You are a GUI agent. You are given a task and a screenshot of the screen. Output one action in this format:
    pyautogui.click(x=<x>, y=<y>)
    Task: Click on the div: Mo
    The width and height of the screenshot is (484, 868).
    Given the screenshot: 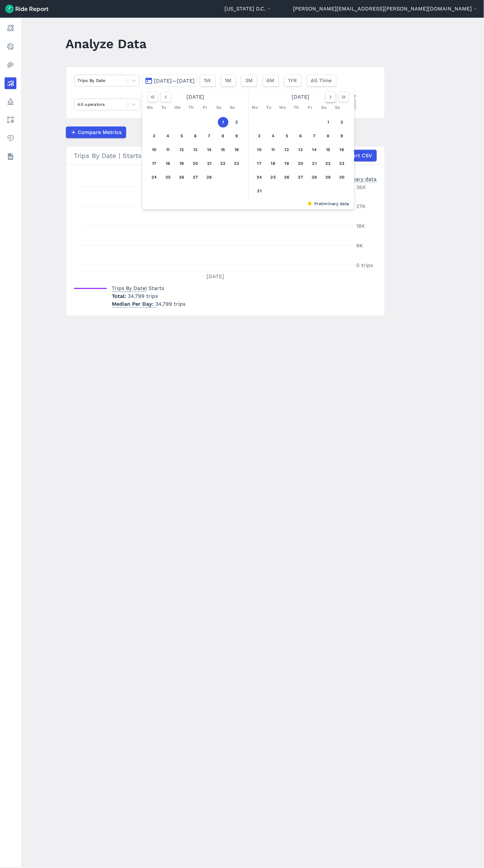 What is the action you would take?
    pyautogui.click(x=255, y=108)
    